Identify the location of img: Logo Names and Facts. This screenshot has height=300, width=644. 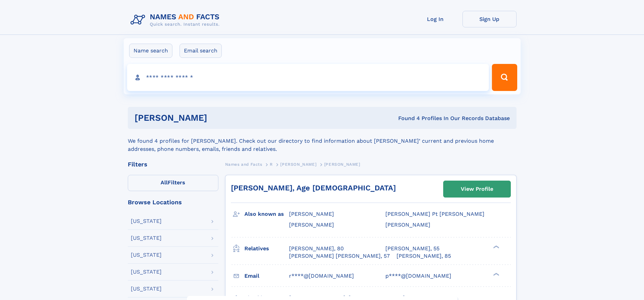
(176, 20).